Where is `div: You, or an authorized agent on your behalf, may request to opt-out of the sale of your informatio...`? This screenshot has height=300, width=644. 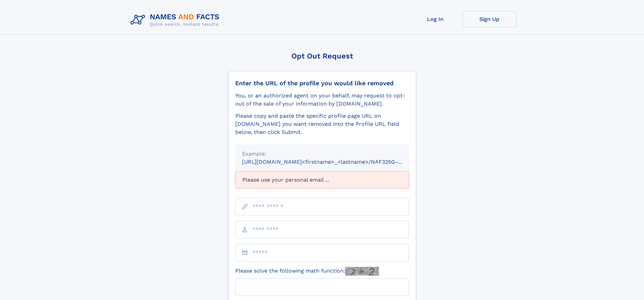
div: You, or an authorized agent on your behalf, may request to opt-out of the sale of your informatio... is located at coordinates (322, 100).